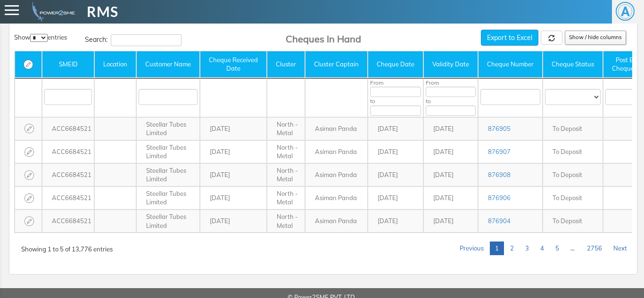  Describe the element at coordinates (596, 38) in the screenshot. I see `button: Show / hide columns` at that location.